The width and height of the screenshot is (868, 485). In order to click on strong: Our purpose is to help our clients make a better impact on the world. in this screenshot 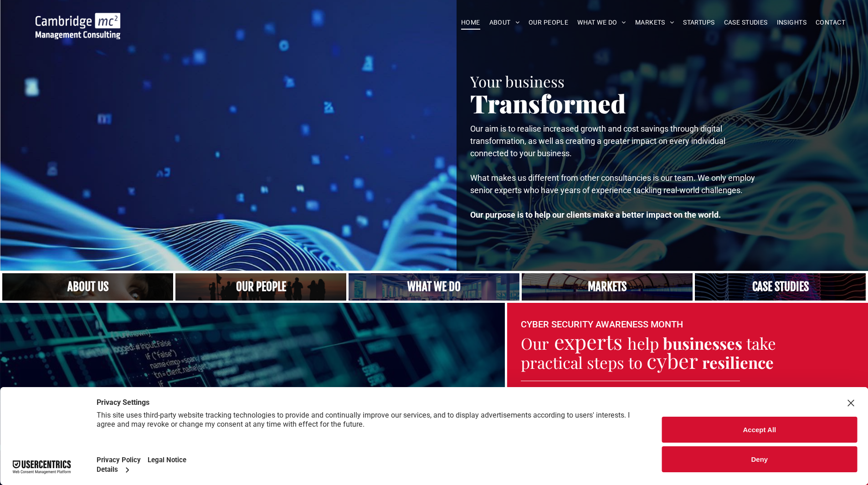, I will do `click(595, 215)`.